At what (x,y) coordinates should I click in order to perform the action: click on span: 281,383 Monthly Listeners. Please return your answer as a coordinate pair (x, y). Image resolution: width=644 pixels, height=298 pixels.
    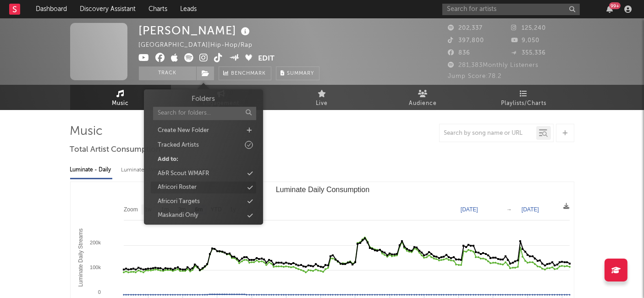
    Looking at the image, I should click on (494, 65).